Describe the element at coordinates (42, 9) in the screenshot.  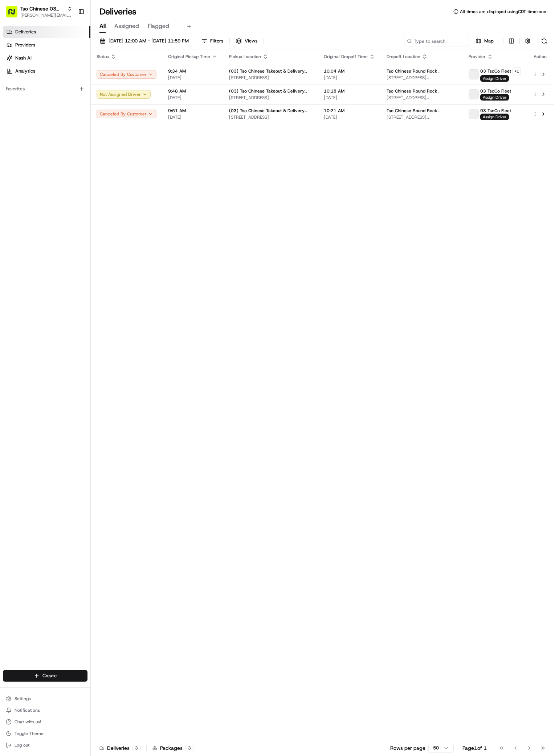
I see `button: Tso Chinese 03 TsoCo` at that location.